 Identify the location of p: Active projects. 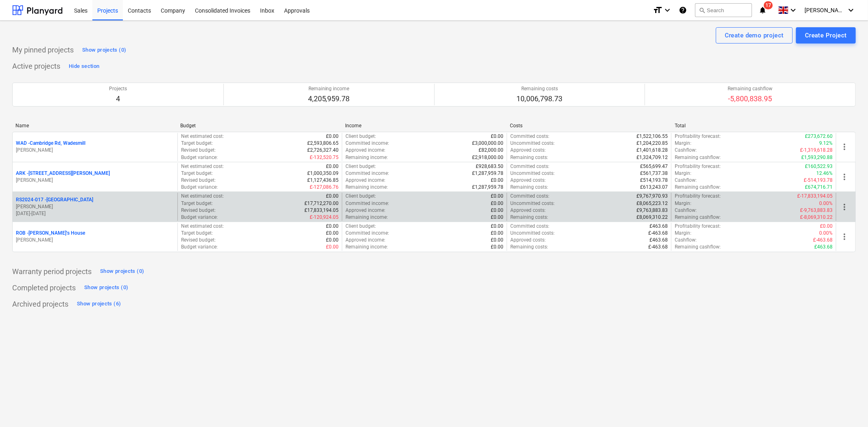
(36, 66).